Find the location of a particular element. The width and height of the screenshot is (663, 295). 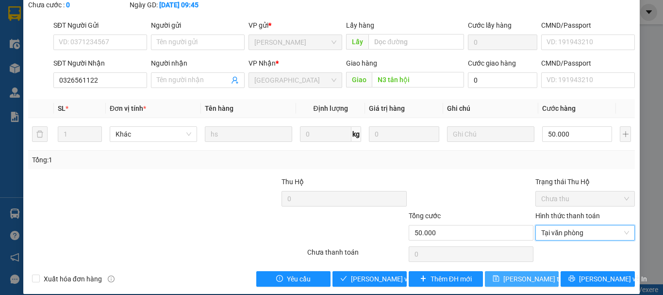

div: Tổng: 1 is located at coordinates (144, 160).